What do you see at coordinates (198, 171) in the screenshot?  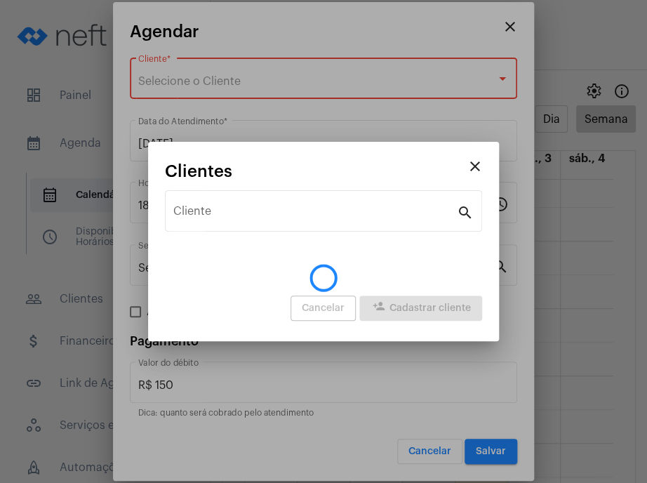 I see `span: Clientes` at bounding box center [198, 171].